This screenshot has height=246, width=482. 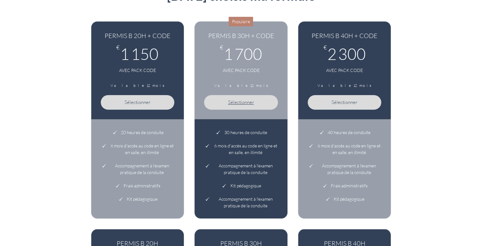 What do you see at coordinates (344, 134) in the screenshot?
I see `li: 40 heures de conduite` at bounding box center [344, 134].